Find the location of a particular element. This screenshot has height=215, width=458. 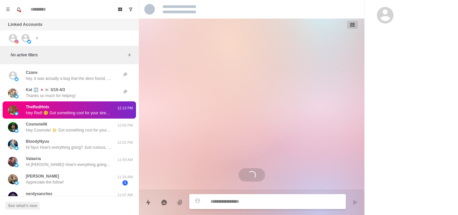

button: Reply with AI is located at coordinates (164, 202).